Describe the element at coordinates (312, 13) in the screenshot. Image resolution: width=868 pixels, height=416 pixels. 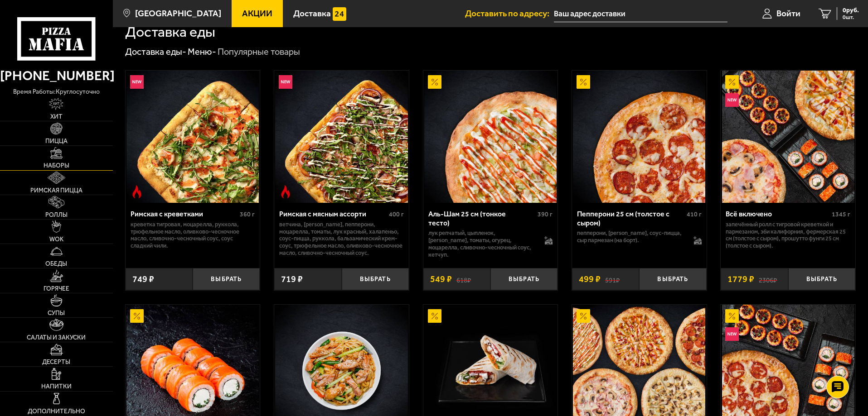
I see `span: Доставка` at that location.